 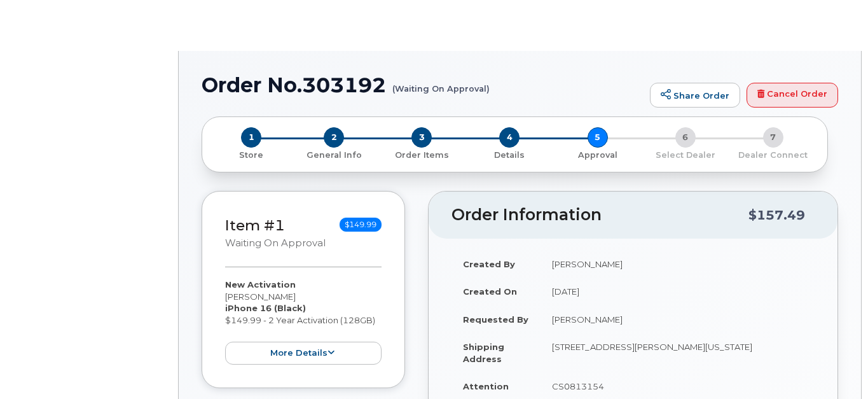 What do you see at coordinates (251, 155) in the screenshot?
I see `p: Store` at bounding box center [251, 155].